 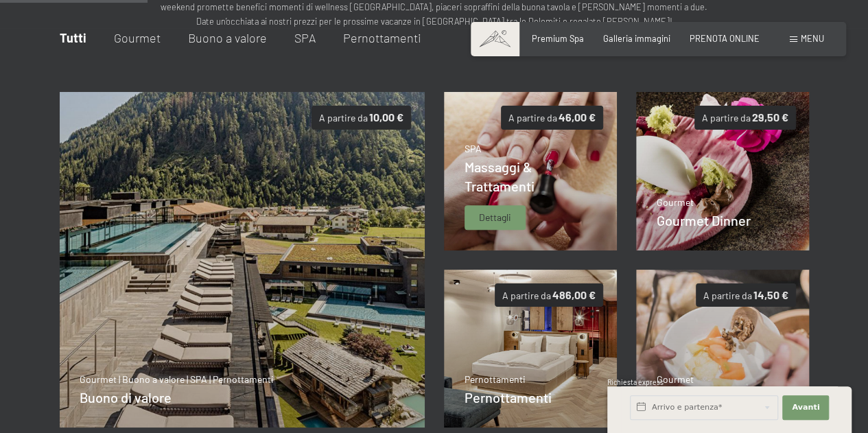 I want to click on a: Galleria immagini, so click(x=637, y=39).